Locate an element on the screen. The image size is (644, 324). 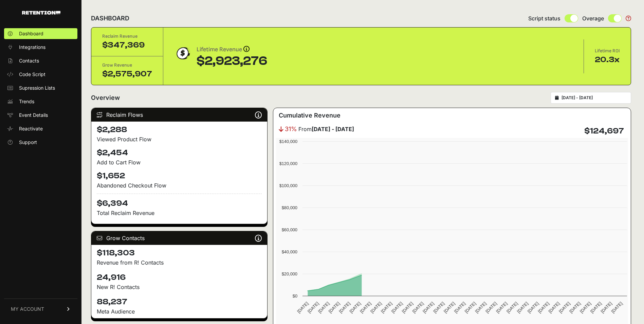
a: Contacts is located at coordinates (41, 61).